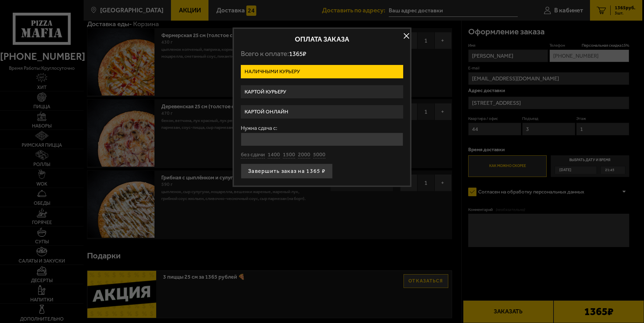  What do you see at coordinates (319, 155) in the screenshot?
I see `button: 5000` at bounding box center [319, 155].